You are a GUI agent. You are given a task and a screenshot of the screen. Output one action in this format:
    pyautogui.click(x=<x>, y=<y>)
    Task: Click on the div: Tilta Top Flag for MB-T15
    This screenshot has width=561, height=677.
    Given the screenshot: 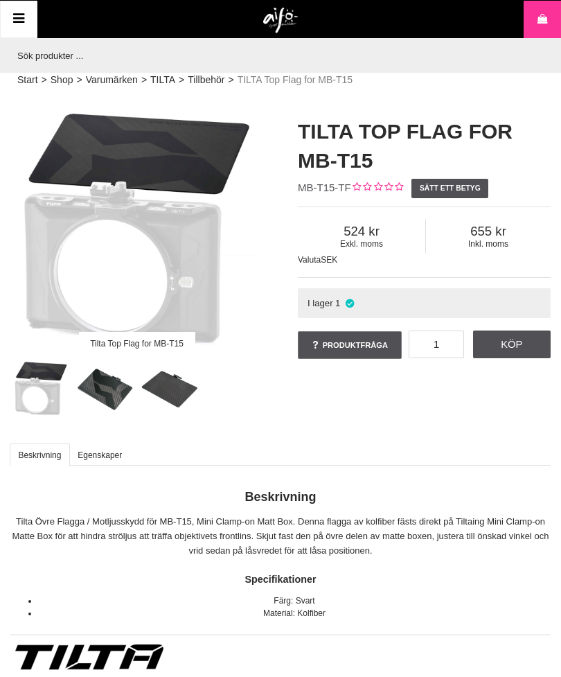 What is the action you would take?
    pyautogui.click(x=136, y=344)
    